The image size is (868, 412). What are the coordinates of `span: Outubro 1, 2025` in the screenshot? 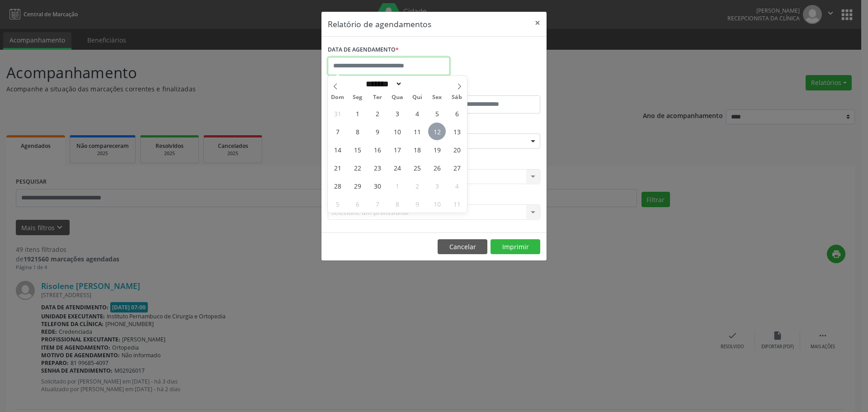 It's located at (397, 185).